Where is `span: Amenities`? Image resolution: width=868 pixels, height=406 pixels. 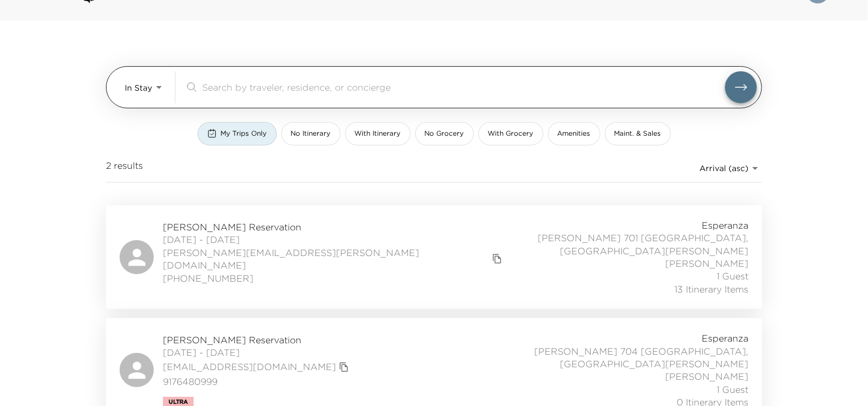
span: Amenities is located at coordinates (574, 134).